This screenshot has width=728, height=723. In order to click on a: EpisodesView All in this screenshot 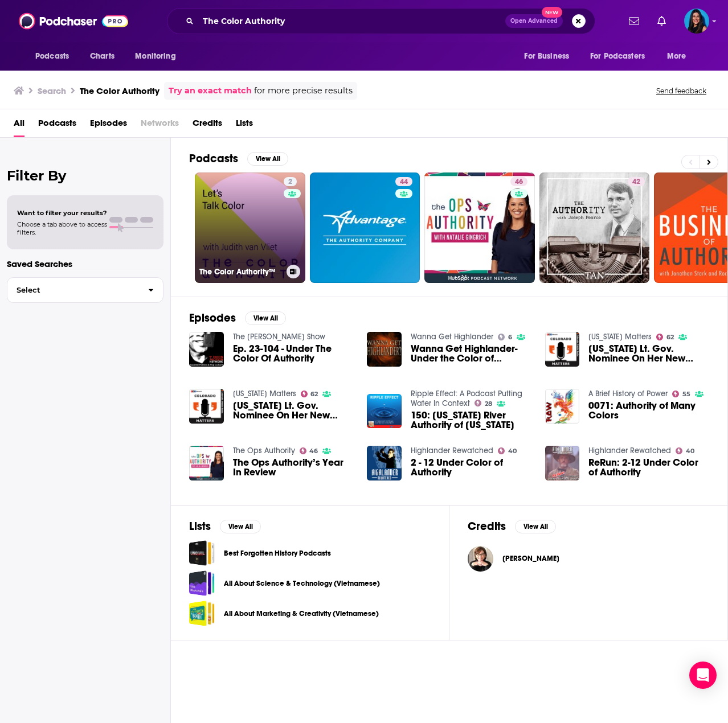, I will do `click(238, 318)`.